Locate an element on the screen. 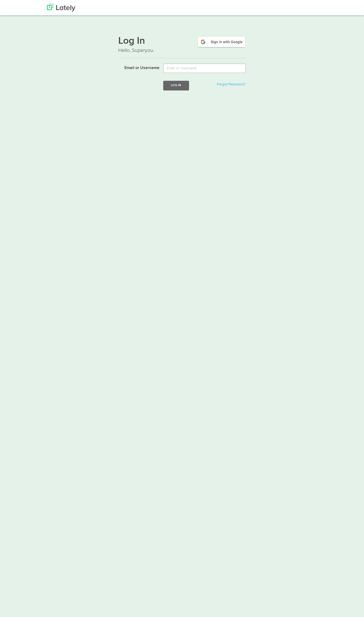  img: google-signin.png is located at coordinates (222, 42).